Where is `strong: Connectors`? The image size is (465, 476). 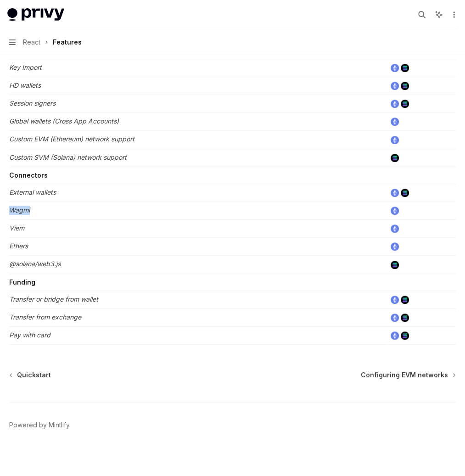 strong: Connectors is located at coordinates (29, 175).